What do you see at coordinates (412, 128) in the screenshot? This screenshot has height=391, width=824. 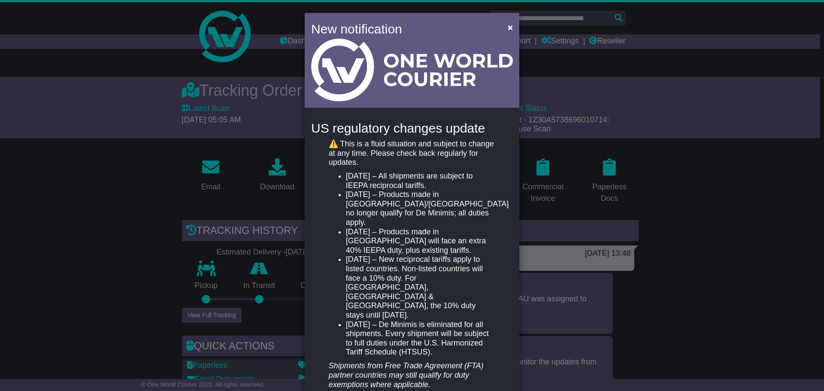 I see `h4: US regulatory changes update` at bounding box center [412, 128].